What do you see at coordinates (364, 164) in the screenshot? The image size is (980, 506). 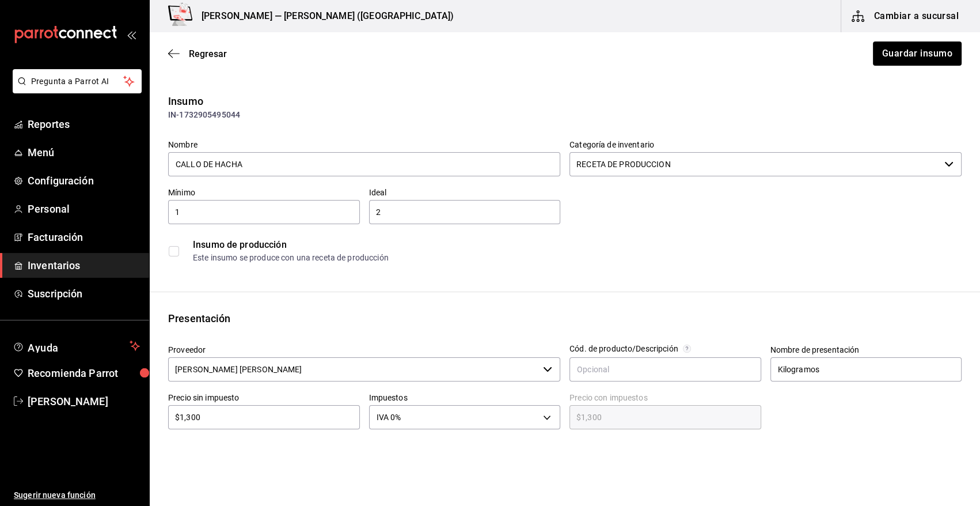 I see `input: Ingresa el nombre de tu insumo` at bounding box center [364, 164].